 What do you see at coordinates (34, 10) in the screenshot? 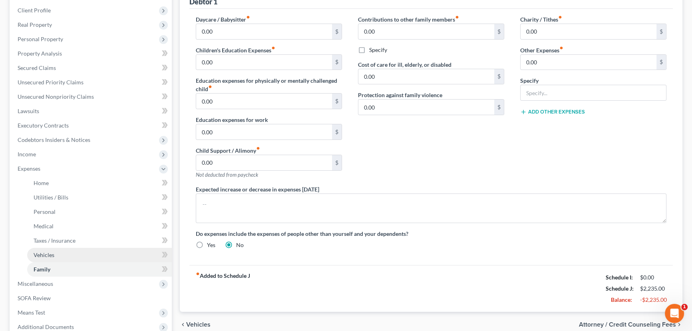
I see `span: Client Profile` at bounding box center [34, 10].